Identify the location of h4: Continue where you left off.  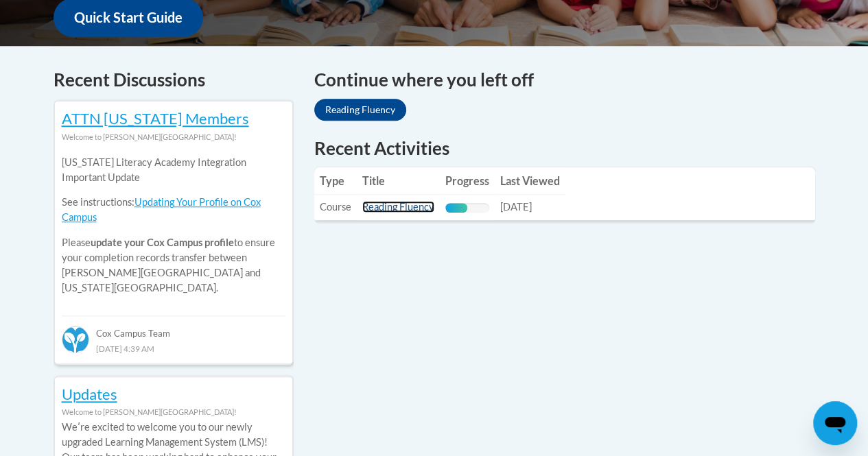
(565, 80).